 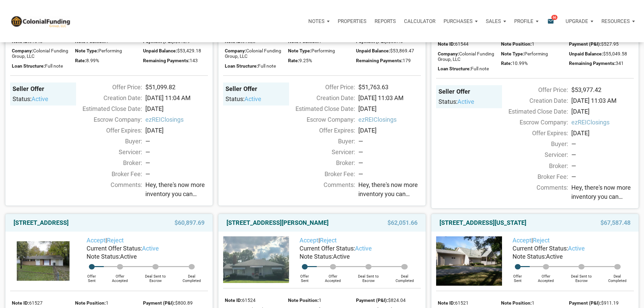 What do you see at coordinates (555, 17) in the screenshot?
I see `span: 66` at bounding box center [555, 17].